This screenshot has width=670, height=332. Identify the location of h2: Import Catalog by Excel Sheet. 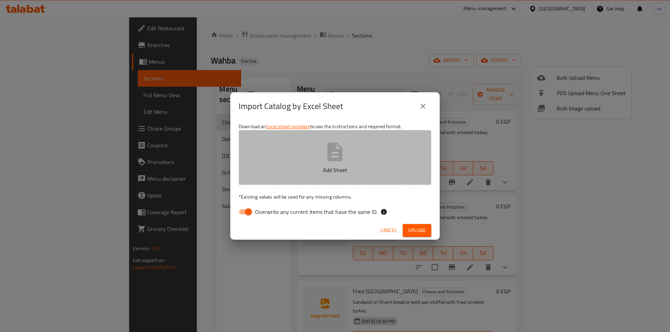
(291, 106).